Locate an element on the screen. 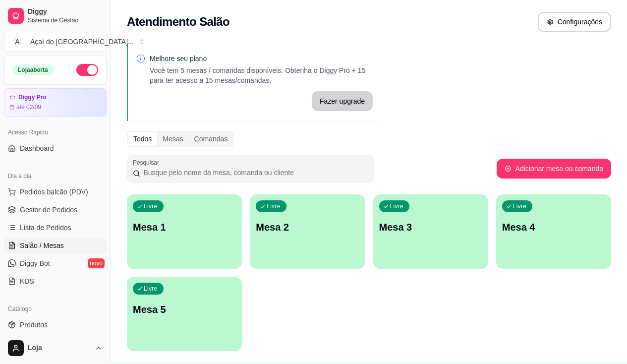 The image size is (627, 364). p: Mesa 5 is located at coordinates (184, 309).